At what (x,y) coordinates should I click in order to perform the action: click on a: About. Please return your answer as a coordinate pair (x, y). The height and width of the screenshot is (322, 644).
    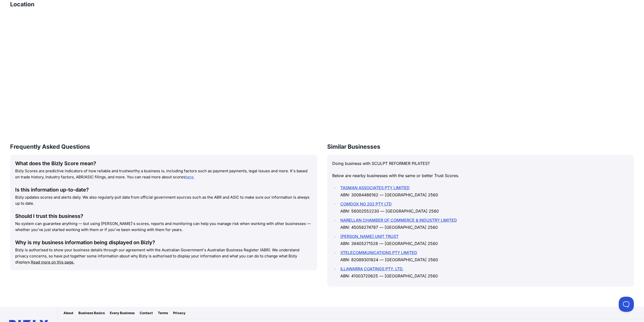
    Looking at the image, I should click on (68, 313).